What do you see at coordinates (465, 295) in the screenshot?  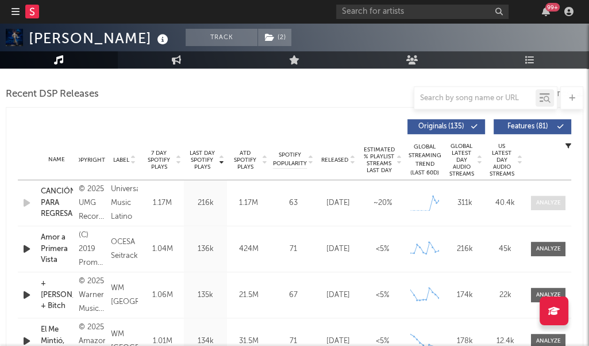 I see `div: 174k` at bounding box center [465, 295].